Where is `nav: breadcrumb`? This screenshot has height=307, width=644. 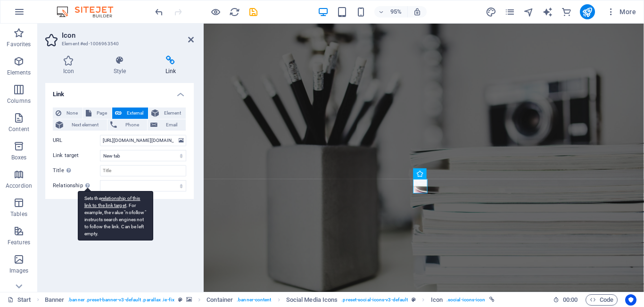 nav: breadcrumb is located at coordinates (270, 300).